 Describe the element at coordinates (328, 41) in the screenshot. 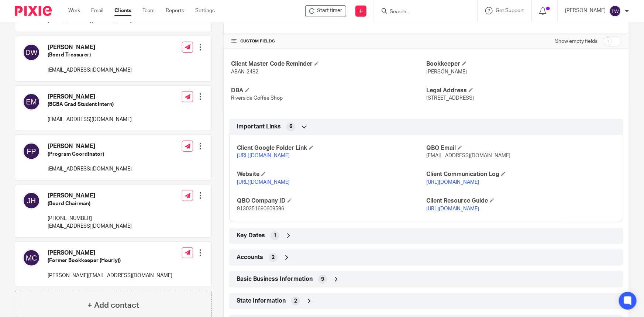

I see `h4: CUSTOM FIELDS` at that location.